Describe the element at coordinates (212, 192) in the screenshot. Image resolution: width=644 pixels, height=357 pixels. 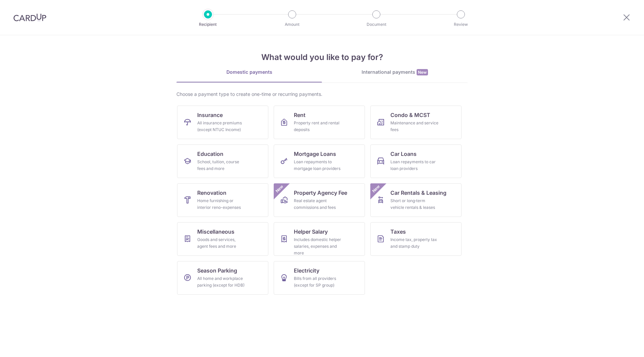
I see `span: Renovation` at that location.